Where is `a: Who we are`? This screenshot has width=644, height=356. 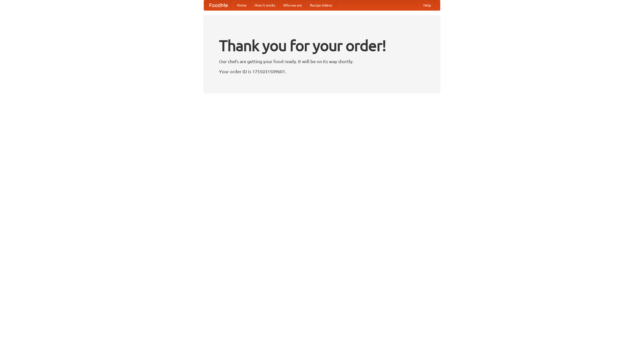 a: Who we are is located at coordinates (293, 5).